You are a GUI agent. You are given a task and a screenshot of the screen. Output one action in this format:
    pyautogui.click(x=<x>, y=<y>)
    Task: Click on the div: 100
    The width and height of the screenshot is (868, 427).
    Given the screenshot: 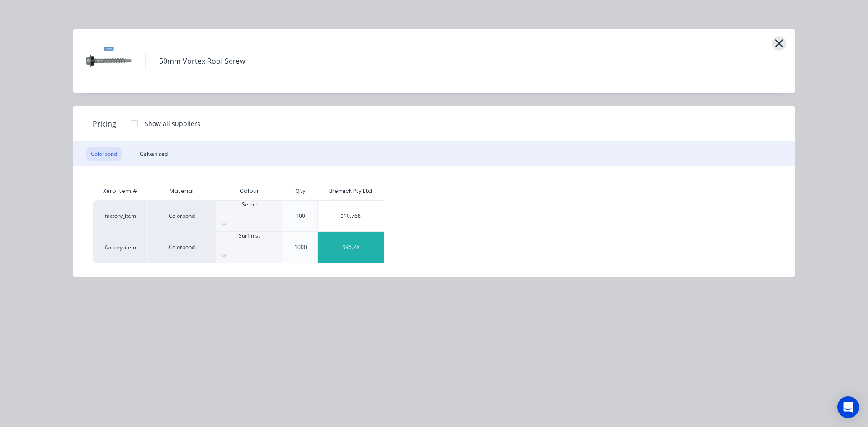 What is the action you would take?
    pyautogui.click(x=300, y=216)
    